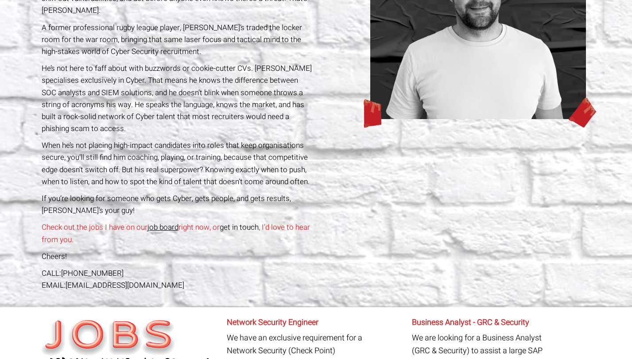 Image resolution: width=632 pixels, height=359 pixels. I want to click on a: job board, so click(163, 227).